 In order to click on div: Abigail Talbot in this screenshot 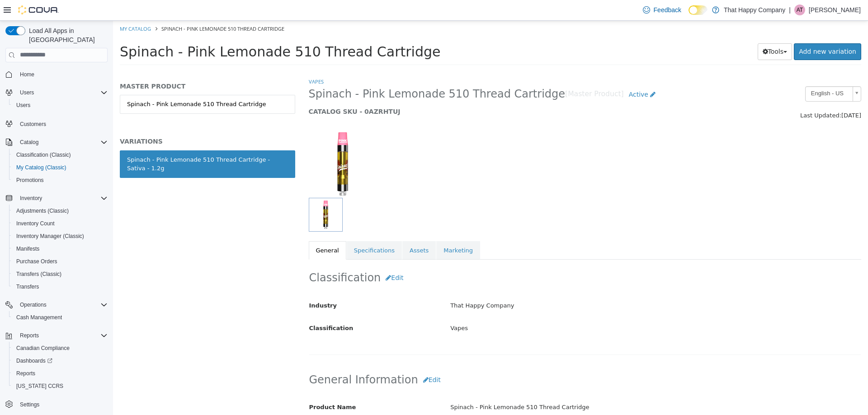, I will do `click(800, 10)`.